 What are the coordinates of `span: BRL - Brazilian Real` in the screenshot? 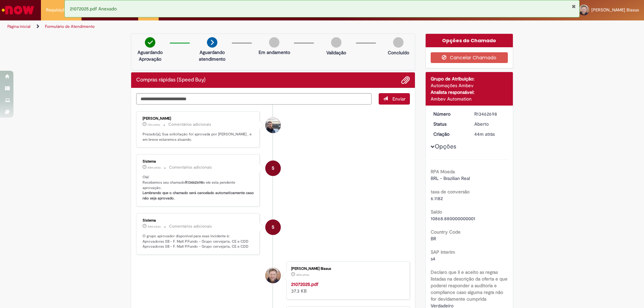 It's located at (450, 178).